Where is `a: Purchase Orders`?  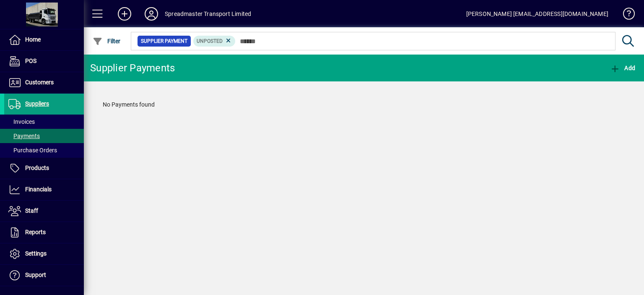
a: Purchase Orders is located at coordinates (44, 150).